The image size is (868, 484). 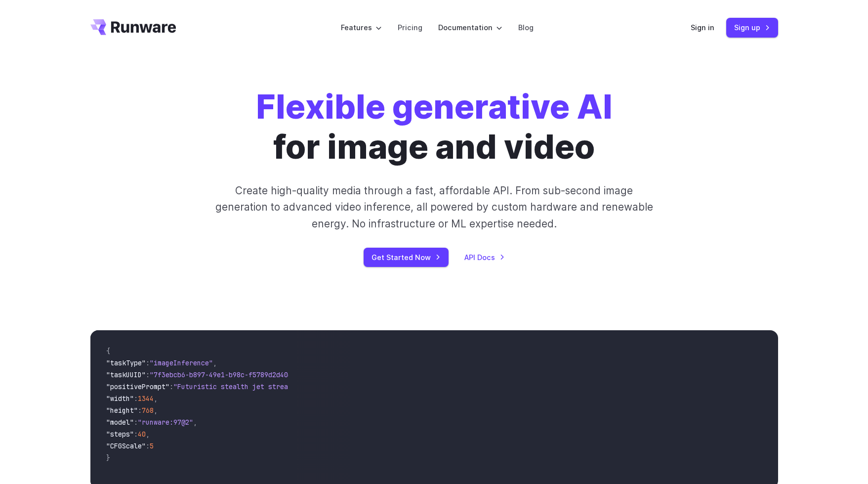 I want to click on span: "width", so click(x=120, y=399).